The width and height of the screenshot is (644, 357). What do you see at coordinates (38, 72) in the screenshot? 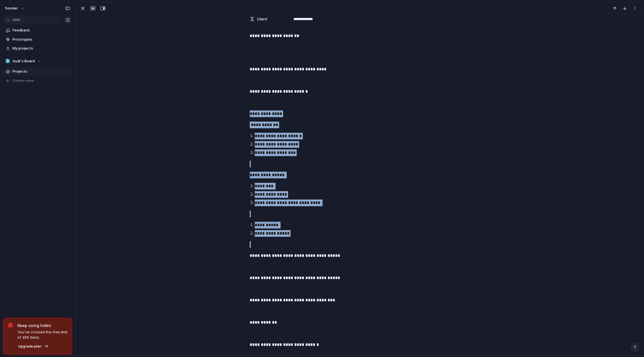
I see `a: Projects` at bounding box center [38, 72].